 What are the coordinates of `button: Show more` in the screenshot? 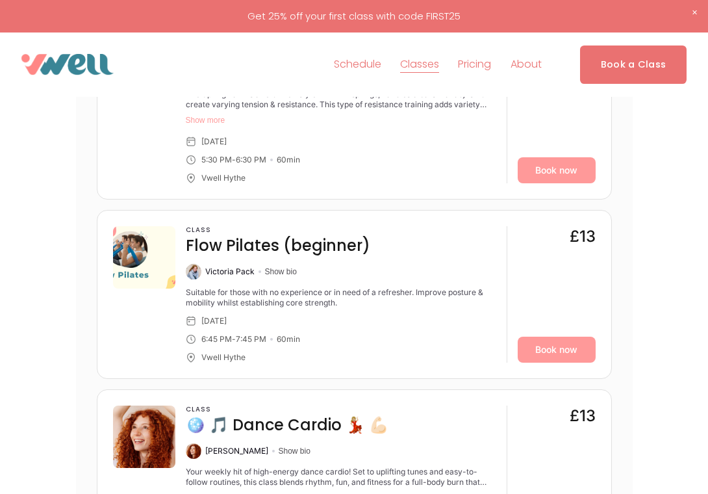 It's located at (341, 120).